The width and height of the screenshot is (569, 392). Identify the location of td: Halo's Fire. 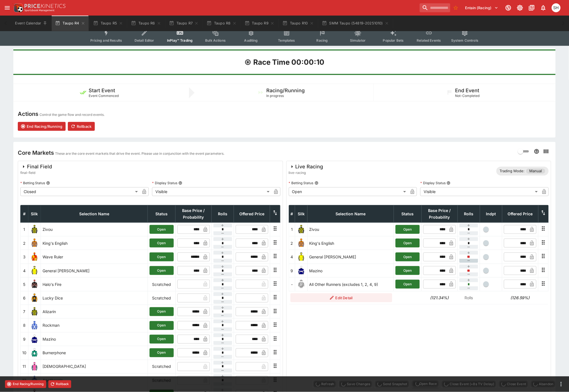
(94, 284).